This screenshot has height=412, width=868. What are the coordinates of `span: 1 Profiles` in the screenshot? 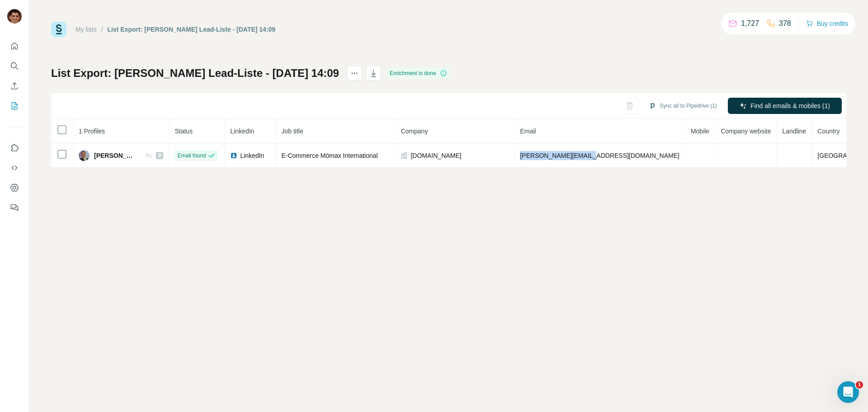 It's located at (92, 131).